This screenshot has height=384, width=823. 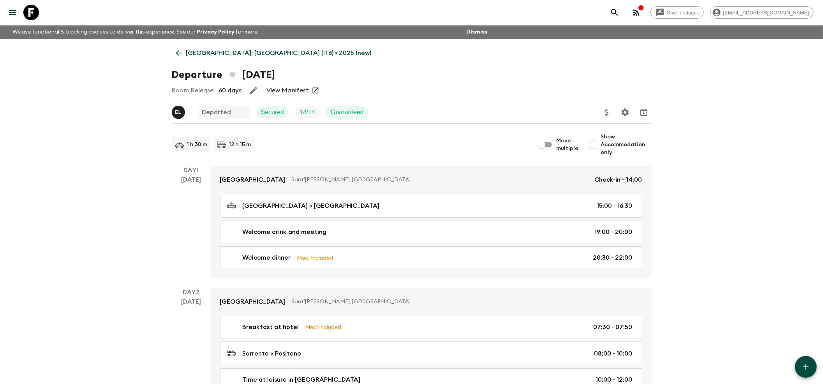 I want to click on p: 08:00 - 10:00, so click(x=613, y=353).